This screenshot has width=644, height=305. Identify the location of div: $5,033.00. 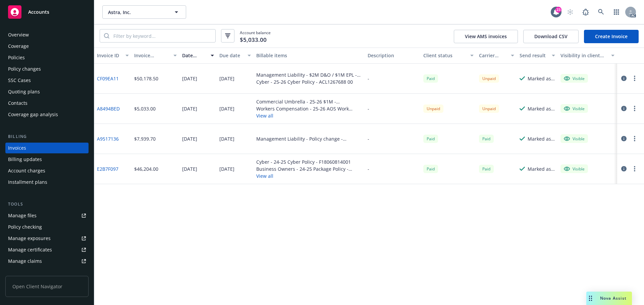
(145, 109).